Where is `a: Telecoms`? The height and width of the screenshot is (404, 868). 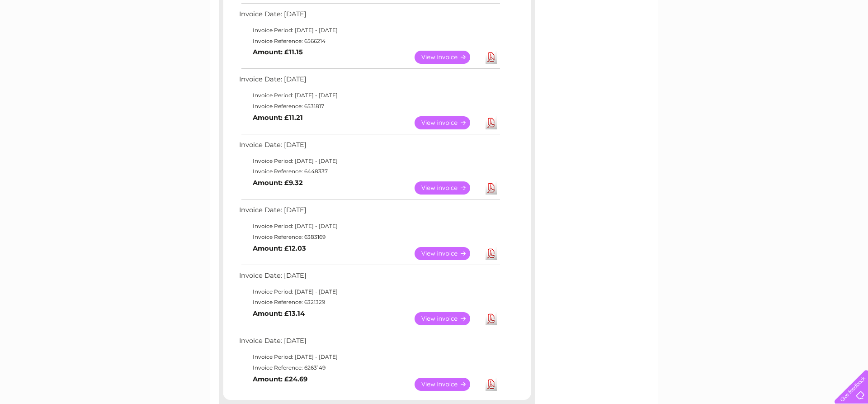
a: Telecoms is located at coordinates (771, 41).